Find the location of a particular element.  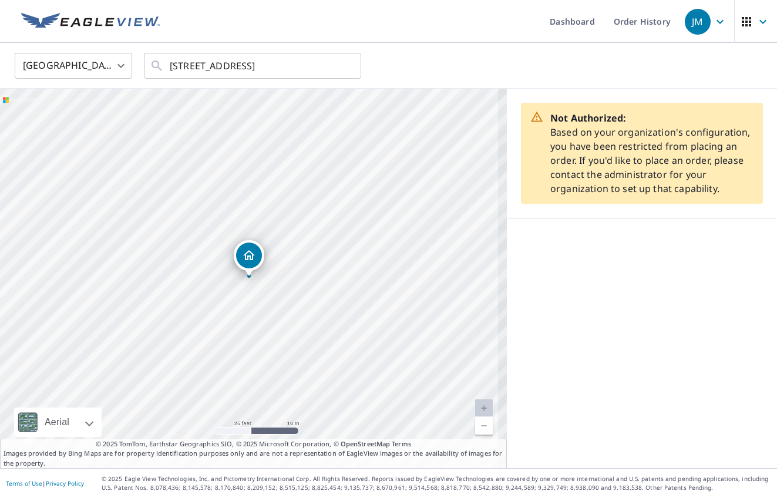

strong: Not Authorized: is located at coordinates (588, 118).